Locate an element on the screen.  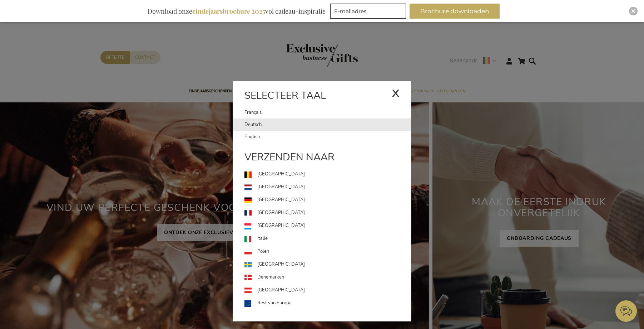
div: Close is located at coordinates (633, 11).